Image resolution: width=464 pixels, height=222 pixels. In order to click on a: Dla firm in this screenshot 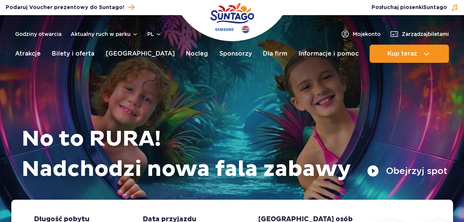, I will do `click(275, 54)`.